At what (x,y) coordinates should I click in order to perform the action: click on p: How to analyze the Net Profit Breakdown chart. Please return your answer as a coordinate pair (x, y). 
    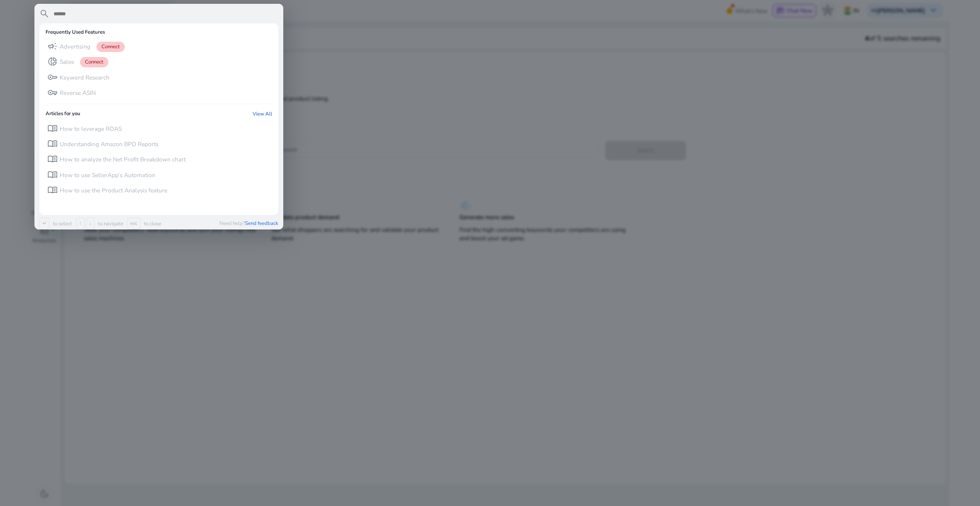
    Looking at the image, I should click on (122, 160).